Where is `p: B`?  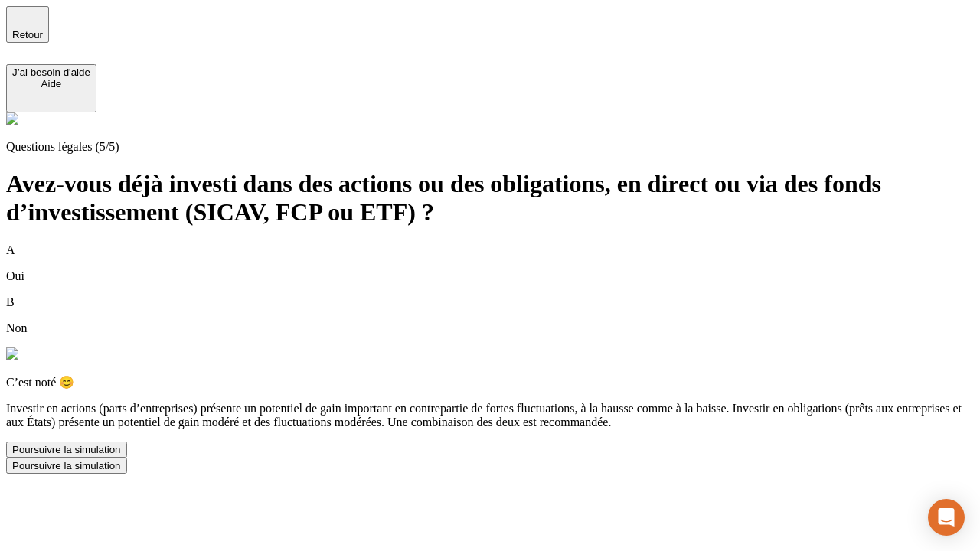 p: B is located at coordinates (490, 302).